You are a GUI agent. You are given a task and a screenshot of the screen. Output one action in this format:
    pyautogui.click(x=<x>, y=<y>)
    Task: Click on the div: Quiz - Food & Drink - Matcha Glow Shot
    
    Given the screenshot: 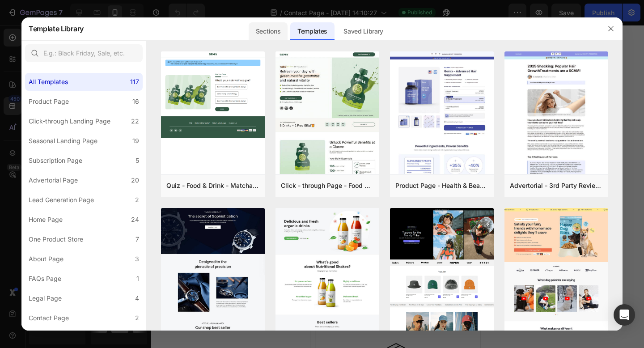 What is the action you would take?
    pyautogui.click(x=213, y=186)
    